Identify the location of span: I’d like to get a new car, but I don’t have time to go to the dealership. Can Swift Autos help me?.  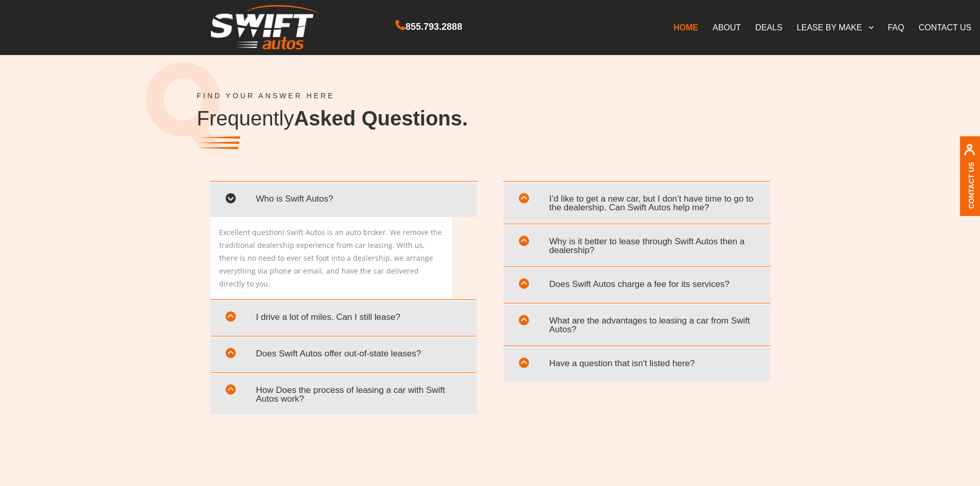
(636, 203).